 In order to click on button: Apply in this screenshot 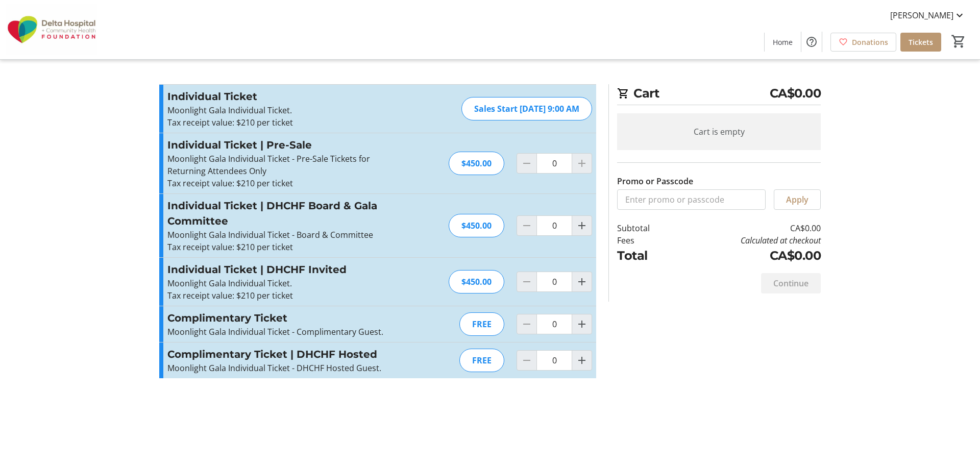, I will do `click(798, 200)`.